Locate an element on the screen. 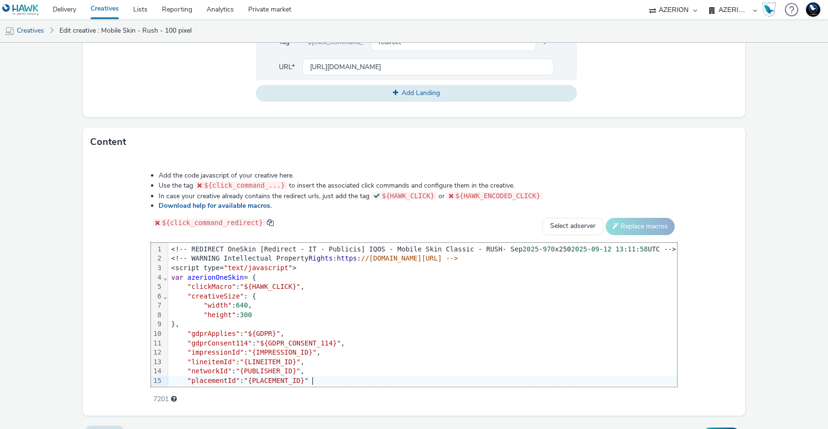 This screenshot has height=429, width=828. div: ${click_command_ is located at coordinates (336, 42).